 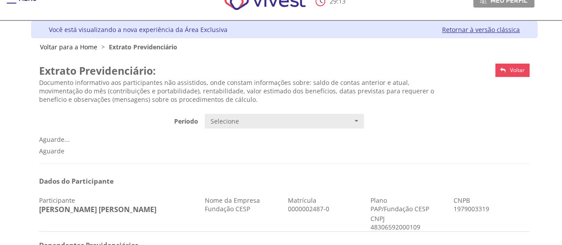 I want to click on h2: Extrato Previdenciário:, so click(x=243, y=71).